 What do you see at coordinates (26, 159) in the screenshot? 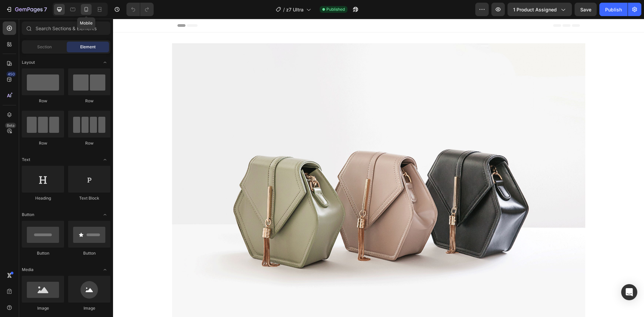
I see `span: Text` at bounding box center [26, 159].